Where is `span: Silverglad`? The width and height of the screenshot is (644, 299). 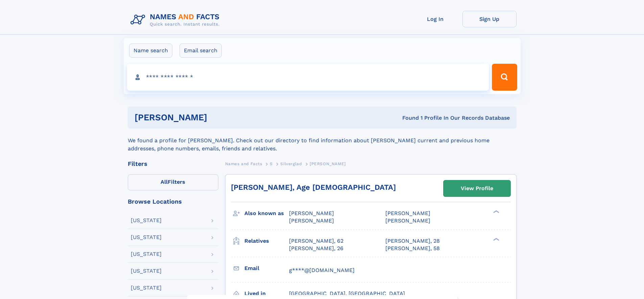
span: Silverglad is located at coordinates (291, 164).